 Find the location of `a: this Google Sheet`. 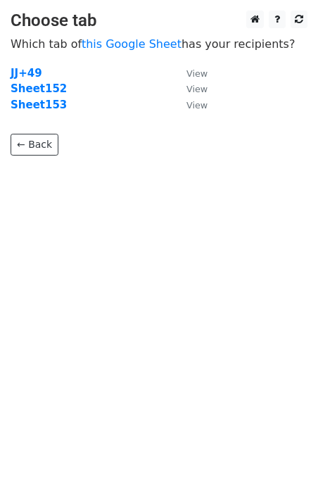

a: this Google Sheet is located at coordinates (132, 44).